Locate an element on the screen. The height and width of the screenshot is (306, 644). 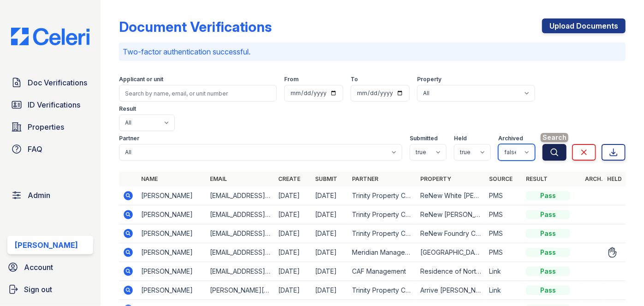
span: Properties is located at coordinates (45, 127).